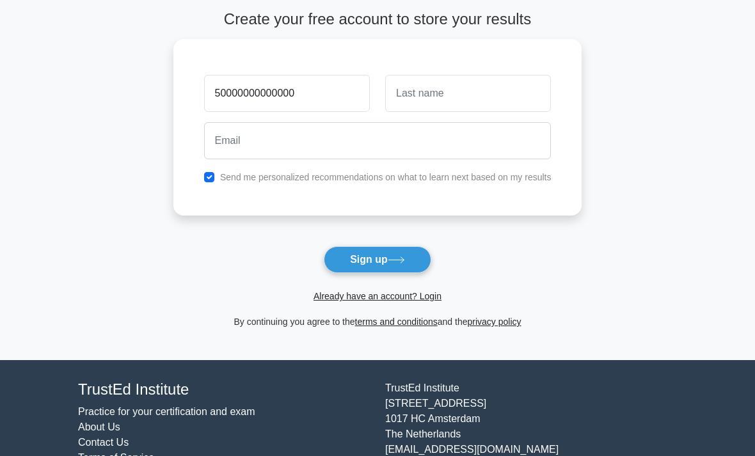 The width and height of the screenshot is (755, 456). Describe the element at coordinates (378, 19) in the screenshot. I see `h4: Create your free account to store your results` at that location.